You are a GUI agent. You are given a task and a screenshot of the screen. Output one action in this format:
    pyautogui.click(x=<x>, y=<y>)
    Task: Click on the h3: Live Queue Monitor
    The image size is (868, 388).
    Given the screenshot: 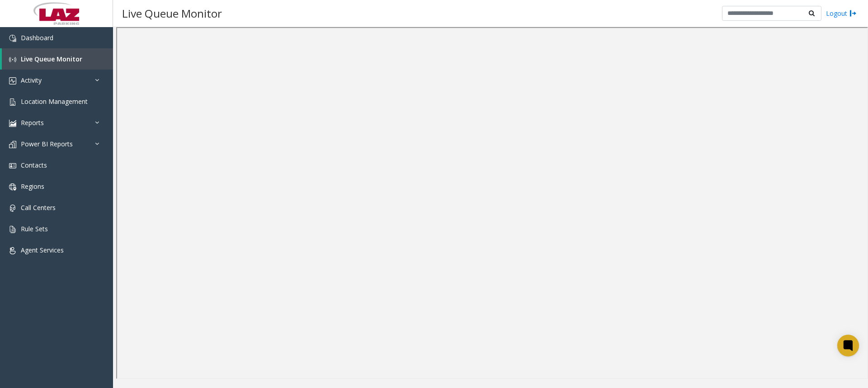 What is the action you would take?
    pyautogui.click(x=172, y=13)
    